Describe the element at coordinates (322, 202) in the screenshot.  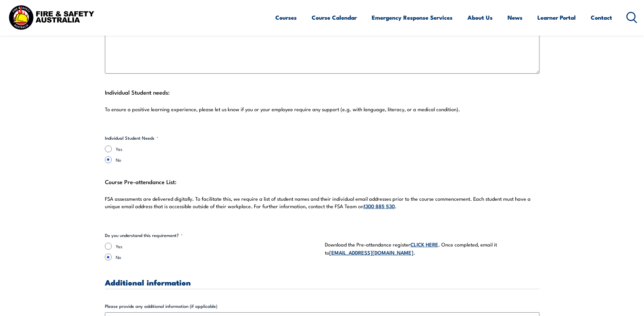
I see `p: FSA assessments are delivered digitally. To facilitate this, we require a list of student names a...` at that location.